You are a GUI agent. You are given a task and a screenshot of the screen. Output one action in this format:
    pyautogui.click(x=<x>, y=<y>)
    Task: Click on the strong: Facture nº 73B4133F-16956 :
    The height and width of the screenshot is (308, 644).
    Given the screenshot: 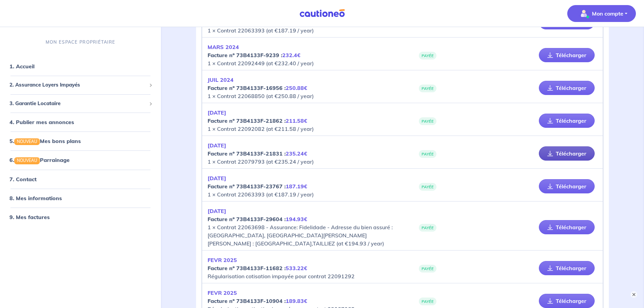 What is the action you would take?
    pyautogui.click(x=257, y=88)
    